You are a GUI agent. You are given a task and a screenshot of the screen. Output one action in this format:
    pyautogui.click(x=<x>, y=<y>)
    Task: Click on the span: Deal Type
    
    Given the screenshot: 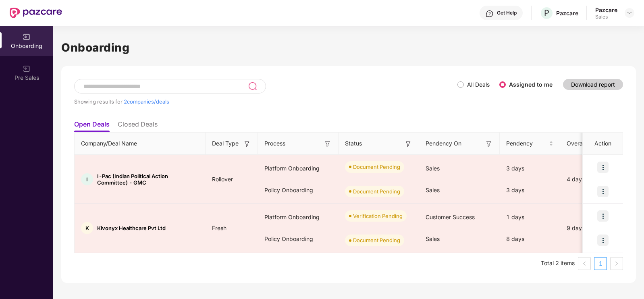 What is the action you would take?
    pyautogui.click(x=225, y=144)
    